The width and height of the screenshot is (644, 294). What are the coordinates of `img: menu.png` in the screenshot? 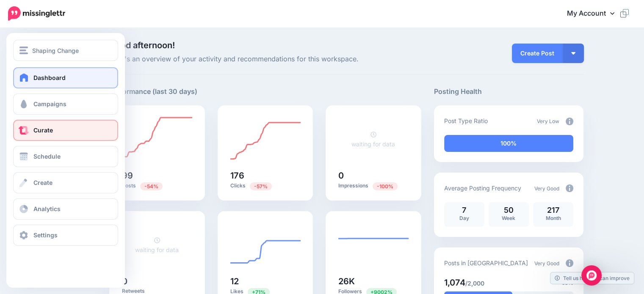 It's located at (24, 50).